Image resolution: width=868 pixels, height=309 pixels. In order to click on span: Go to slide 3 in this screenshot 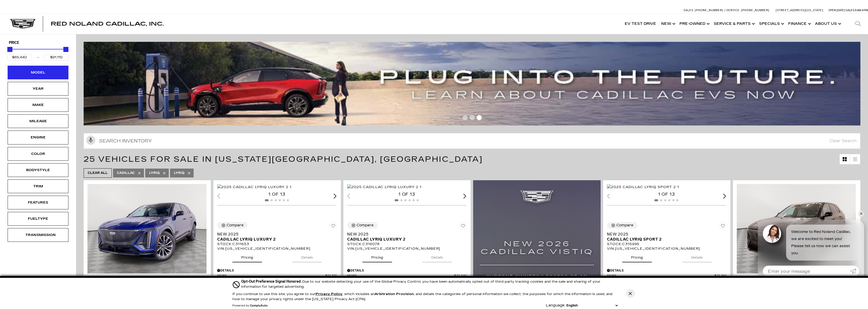, I will do `click(479, 118)`.